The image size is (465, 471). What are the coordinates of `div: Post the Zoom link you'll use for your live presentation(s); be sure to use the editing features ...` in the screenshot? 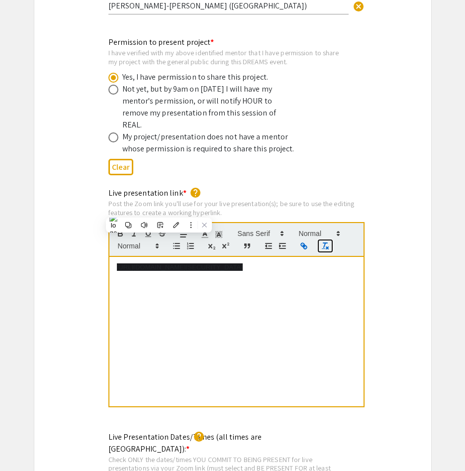 It's located at (236, 207).